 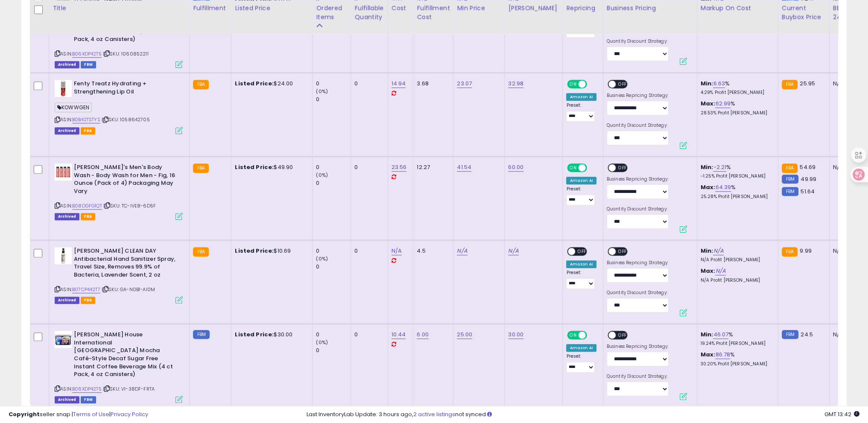 What do you see at coordinates (331, 13) in the screenshot?
I see `div: Ordered Items` at bounding box center [331, 13].